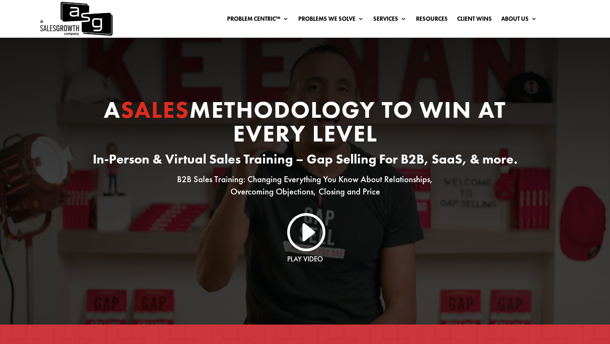  I want to click on p: B2B Sales Training: Changing Everything You Know About Relationships, Overcoming Objections, Clos..., so click(305, 185).